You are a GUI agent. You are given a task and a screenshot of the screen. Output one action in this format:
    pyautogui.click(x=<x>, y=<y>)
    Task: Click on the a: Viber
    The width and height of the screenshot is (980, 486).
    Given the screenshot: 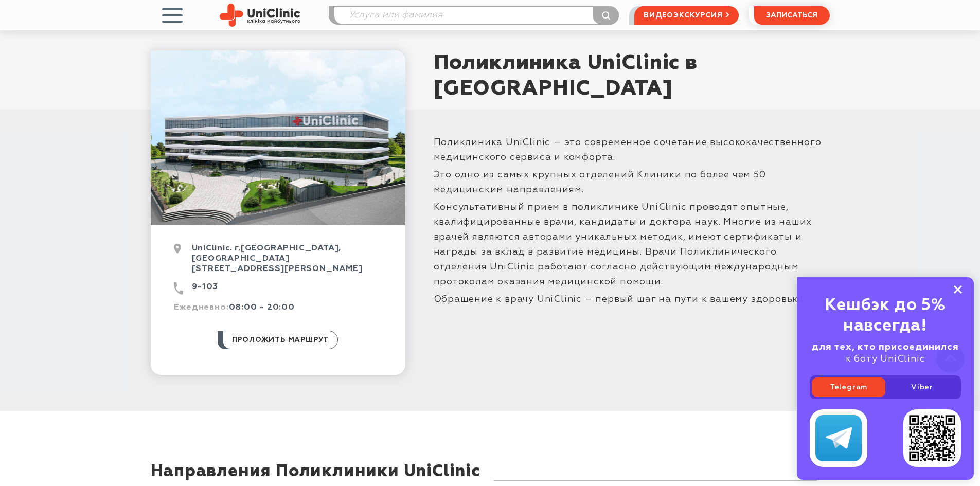 What is the action you would take?
    pyautogui.click(x=922, y=388)
    